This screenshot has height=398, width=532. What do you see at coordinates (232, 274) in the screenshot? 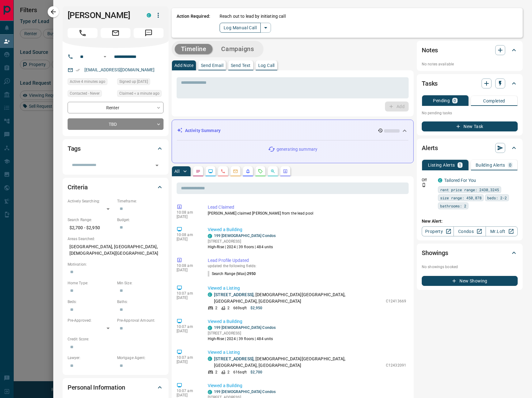
I see `p: Search Range (Max) :` at bounding box center [232, 274].